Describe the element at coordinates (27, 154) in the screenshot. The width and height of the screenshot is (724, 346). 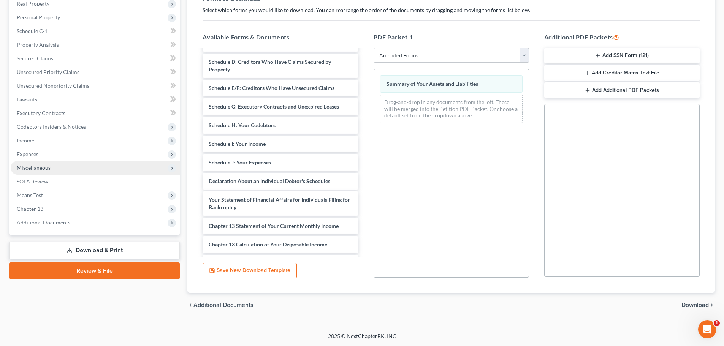
I see `span: Expenses` at that location.